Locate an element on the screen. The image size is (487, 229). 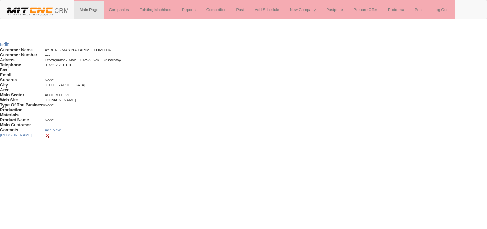
a: Print is located at coordinates (419, 10).